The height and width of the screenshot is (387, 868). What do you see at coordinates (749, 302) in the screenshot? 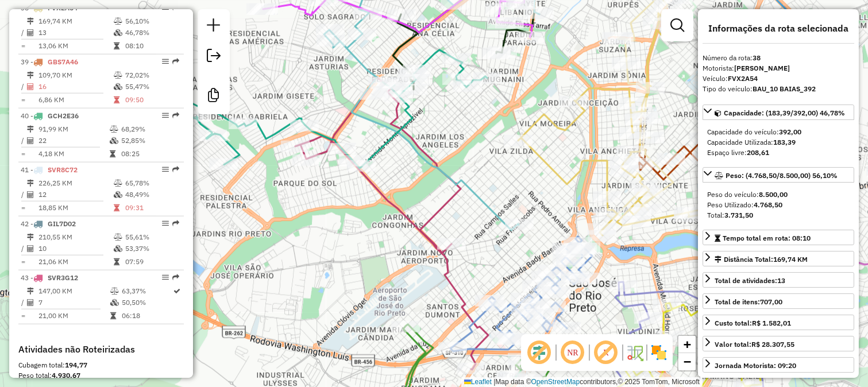
I see `div: Total de itens:` at bounding box center [749, 302].